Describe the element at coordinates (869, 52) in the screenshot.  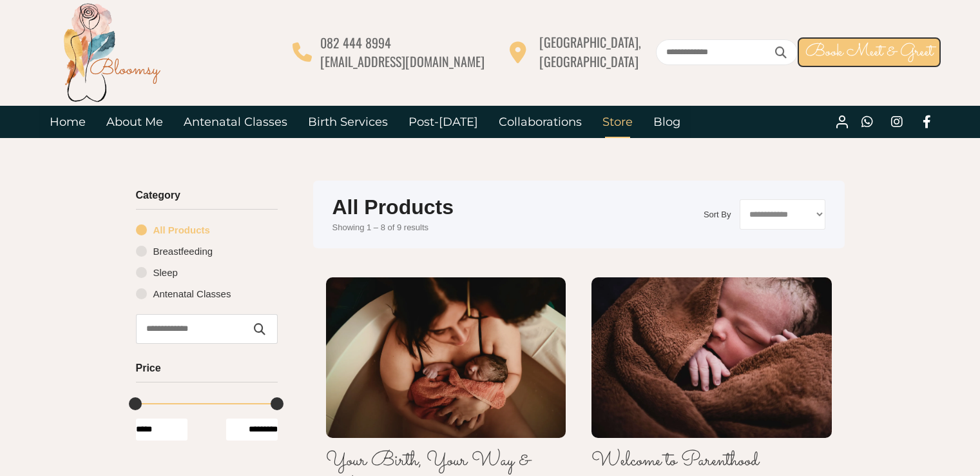
I see `a: Book Meet & Greet` at that location.